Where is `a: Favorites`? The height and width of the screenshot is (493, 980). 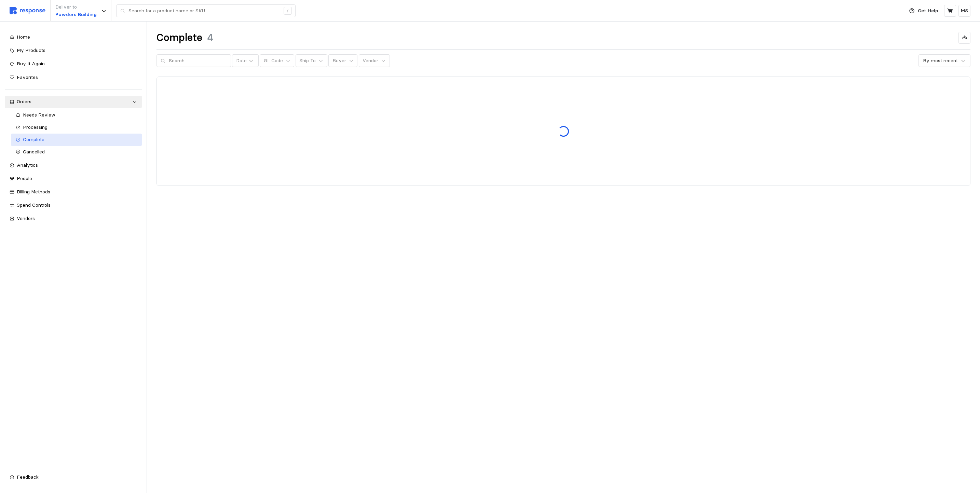 a: Favorites is located at coordinates (73, 78).